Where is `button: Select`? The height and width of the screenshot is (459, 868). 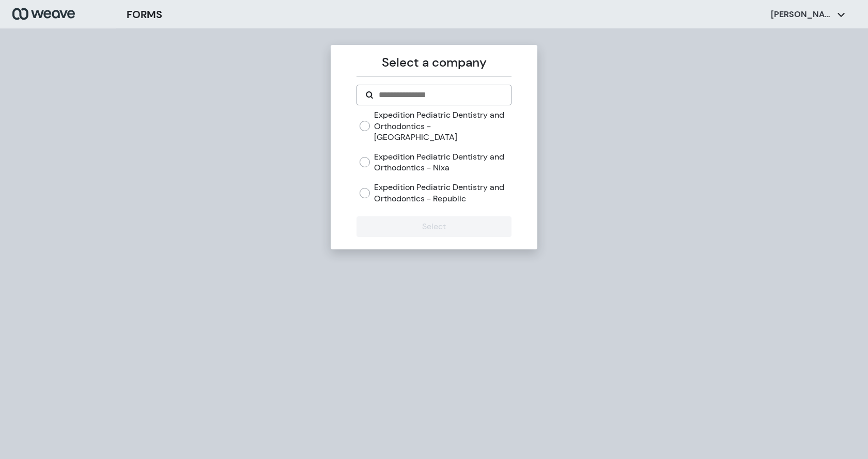 button: Select is located at coordinates (433, 227).